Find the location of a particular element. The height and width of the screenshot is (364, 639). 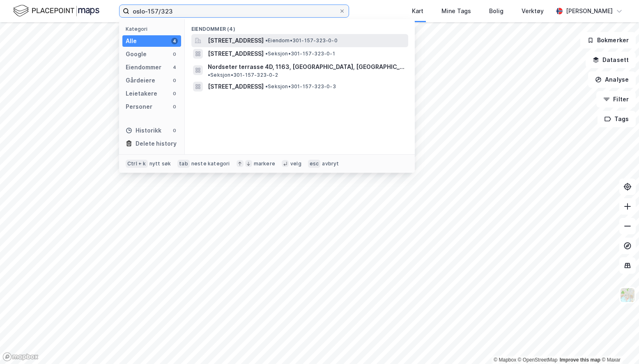

div: Alle is located at coordinates (131, 41).